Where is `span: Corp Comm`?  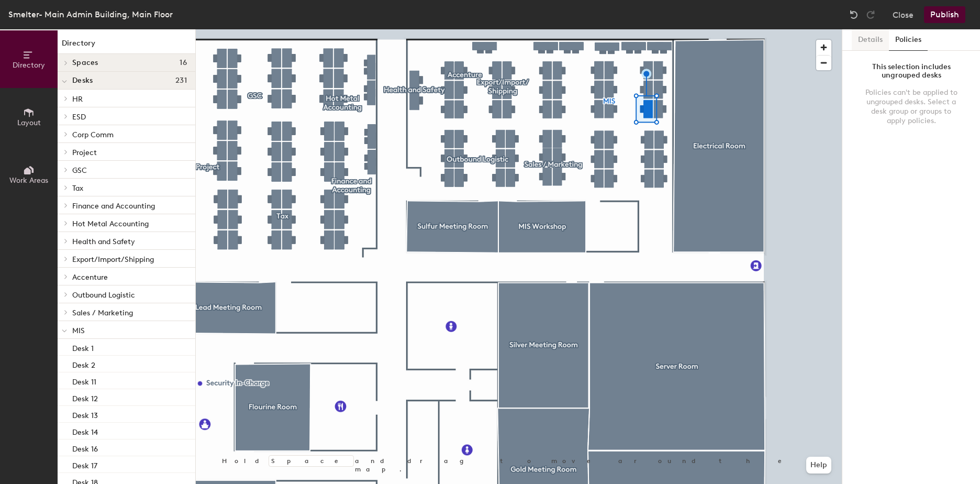
span: Corp Comm is located at coordinates (93, 135).